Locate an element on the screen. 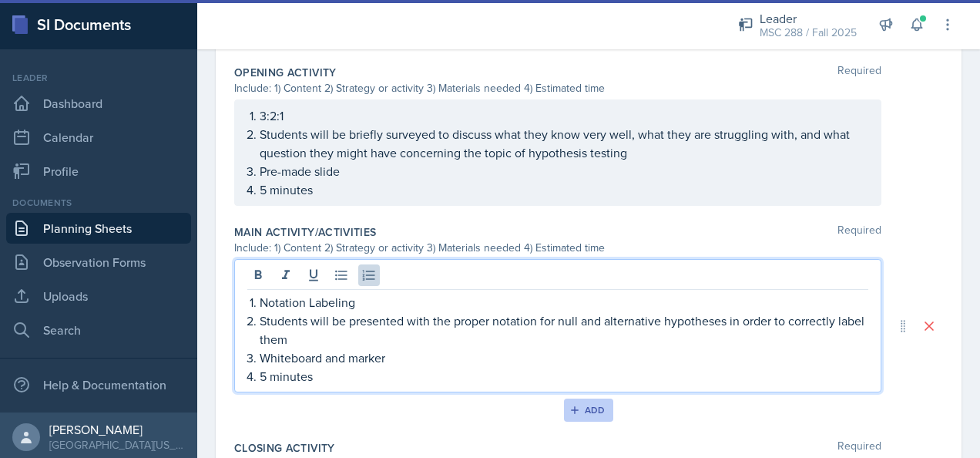 Image resolution: width=980 pixels, height=458 pixels. label: Main Activity/Activities is located at coordinates (305, 232).